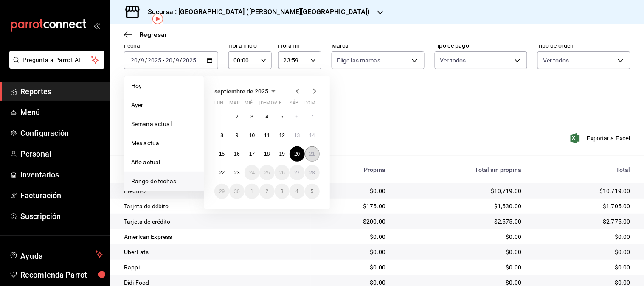 The height and width of the screenshot is (286, 644). I want to click on abbr: 8 de septiembre de 2025, so click(222, 136).